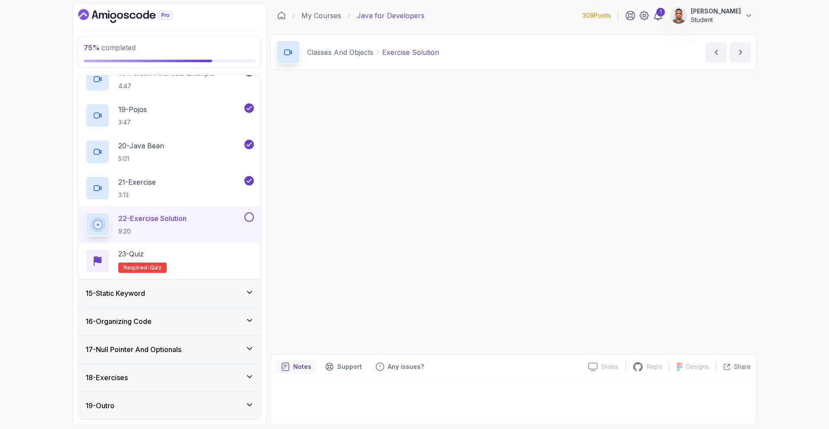 The width and height of the screenshot is (829, 429). Describe the element at coordinates (716, 20) in the screenshot. I see `p: Student` at that location.